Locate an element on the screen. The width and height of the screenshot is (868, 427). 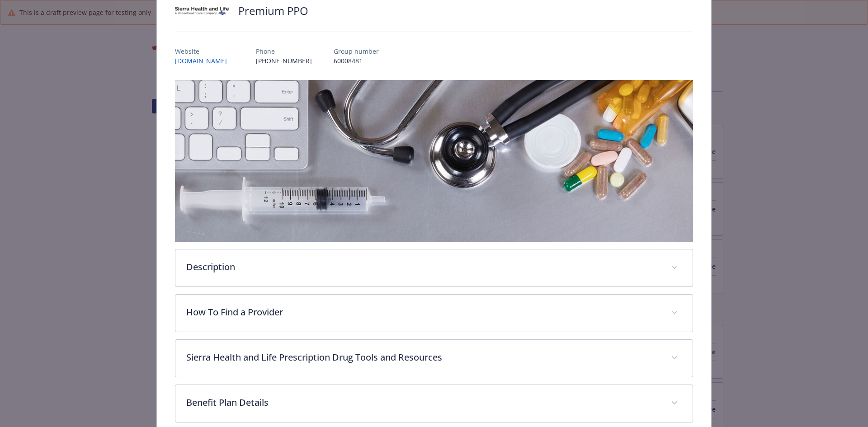
div: Description is located at coordinates (434, 268).